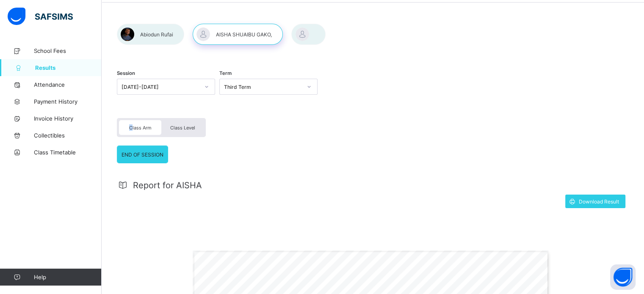 This screenshot has height=294, width=644. What do you see at coordinates (67, 277) in the screenshot?
I see `span: Help` at bounding box center [67, 277].